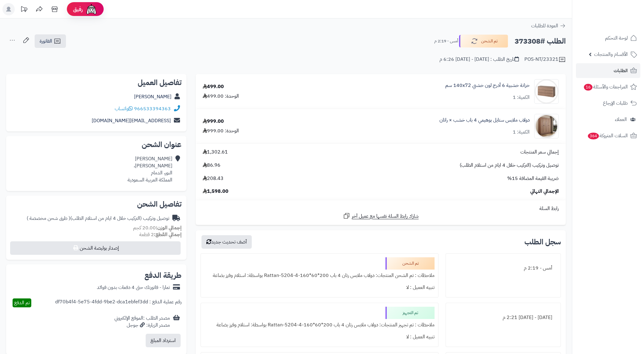 The width and height of the screenshot is (644, 354). Describe the element at coordinates (608, 87) in the screenshot. I see `a: المراجعات والأسئلة16` at that location.